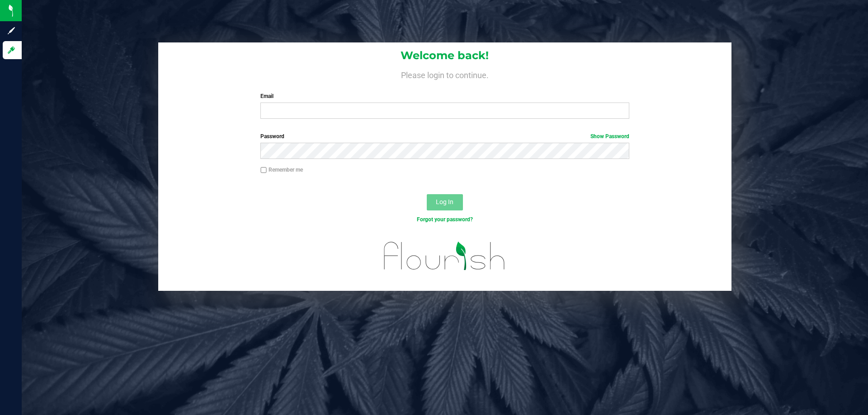 This screenshot has height=415, width=868. What do you see at coordinates (445, 220) in the screenshot?
I see `a: Forgot your password?` at bounding box center [445, 220].